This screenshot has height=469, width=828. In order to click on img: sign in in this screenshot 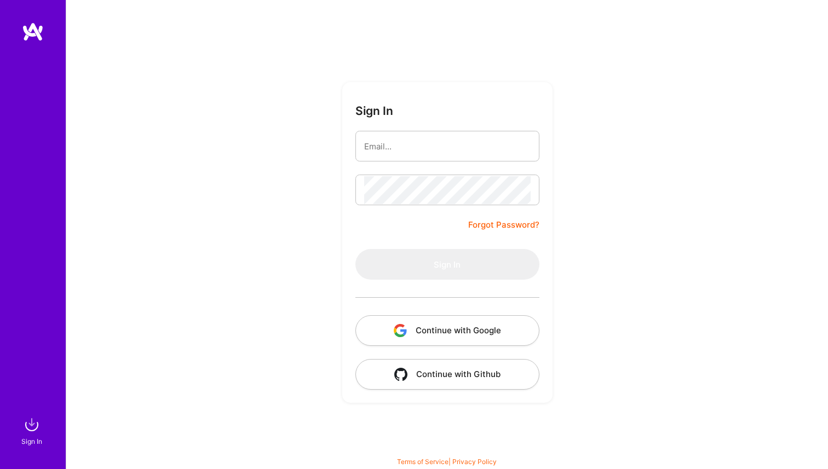, I will do `click(32, 425)`.